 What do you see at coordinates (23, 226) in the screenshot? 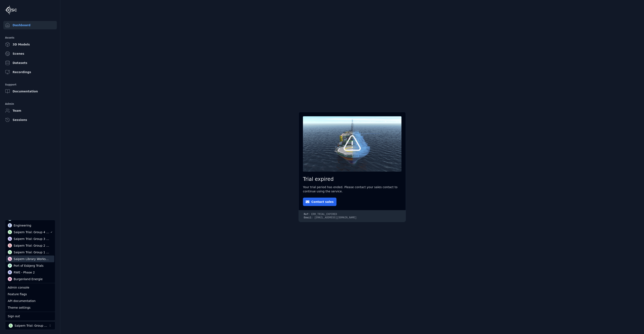
I see `div: Engineering` at bounding box center [23, 226].